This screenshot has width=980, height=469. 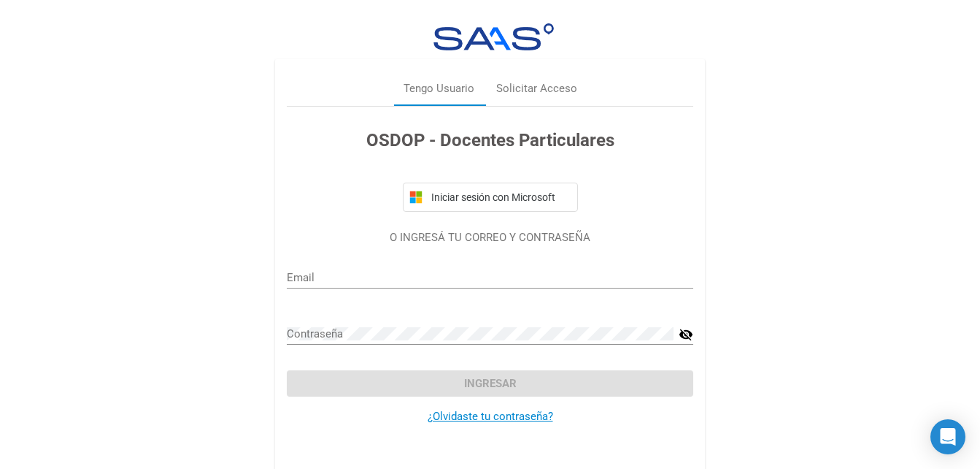 What do you see at coordinates (500, 197) in the screenshot?
I see `span: Iniciar sesión con Microsoft` at bounding box center [500, 197].